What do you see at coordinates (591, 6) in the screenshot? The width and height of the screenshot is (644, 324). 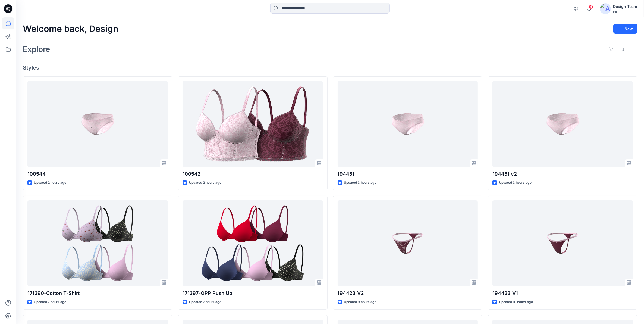 I see `span: 4` at bounding box center [591, 6].